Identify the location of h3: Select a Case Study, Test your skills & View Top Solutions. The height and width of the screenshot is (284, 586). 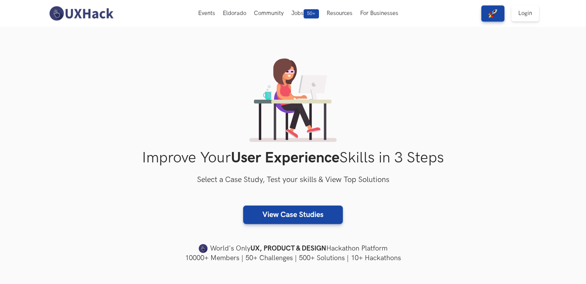
(293, 180).